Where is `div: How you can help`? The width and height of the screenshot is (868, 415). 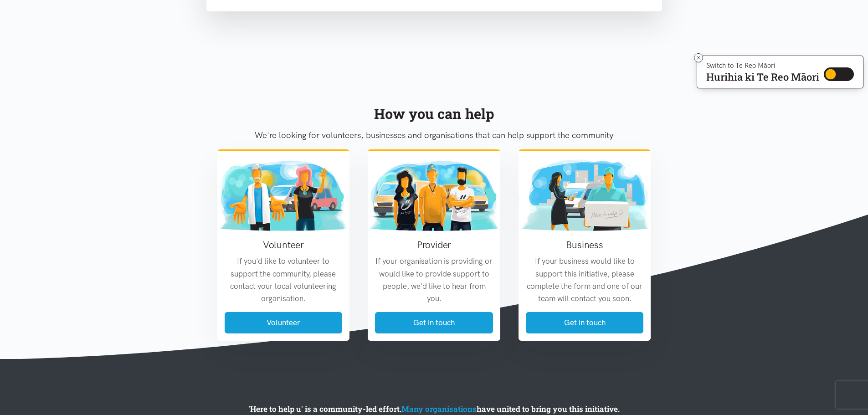 div: How you can help is located at coordinates (434, 114).